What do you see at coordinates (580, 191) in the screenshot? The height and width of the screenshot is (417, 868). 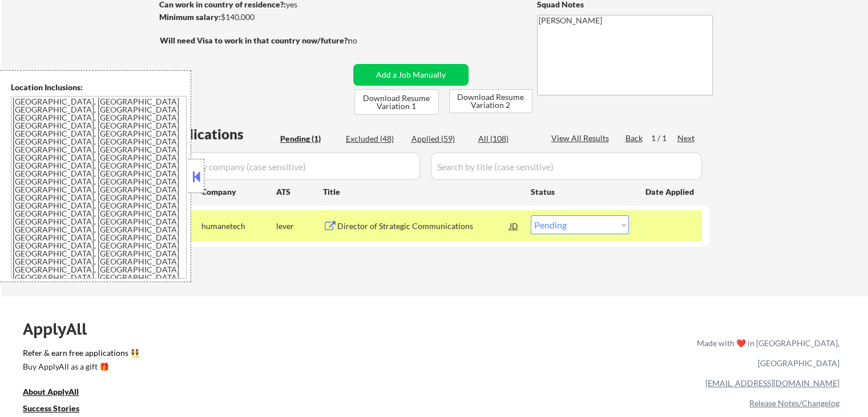 I see `div: Status` at bounding box center [580, 191].